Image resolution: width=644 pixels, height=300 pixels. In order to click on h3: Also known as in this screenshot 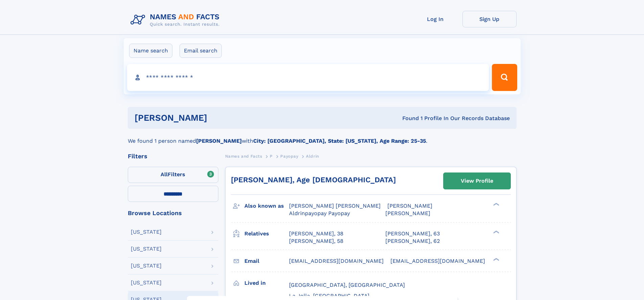, I will do `click(267, 206)`.